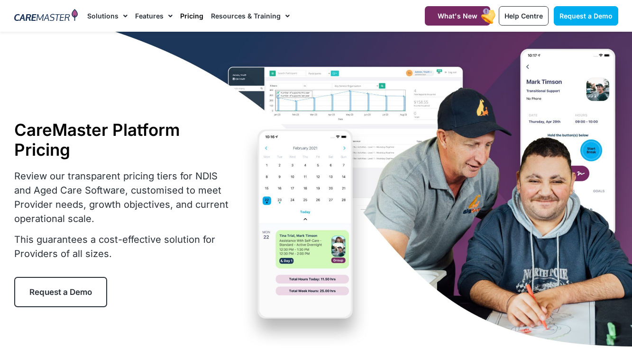 This screenshot has height=364, width=632. Describe the element at coordinates (524, 16) in the screenshot. I see `span: Help Centre` at that location.